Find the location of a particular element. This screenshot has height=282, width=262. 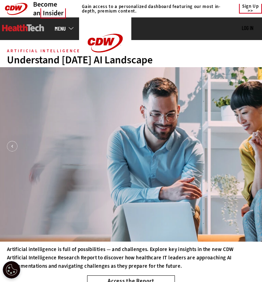

a: Sign Up is located at coordinates (250, 9).